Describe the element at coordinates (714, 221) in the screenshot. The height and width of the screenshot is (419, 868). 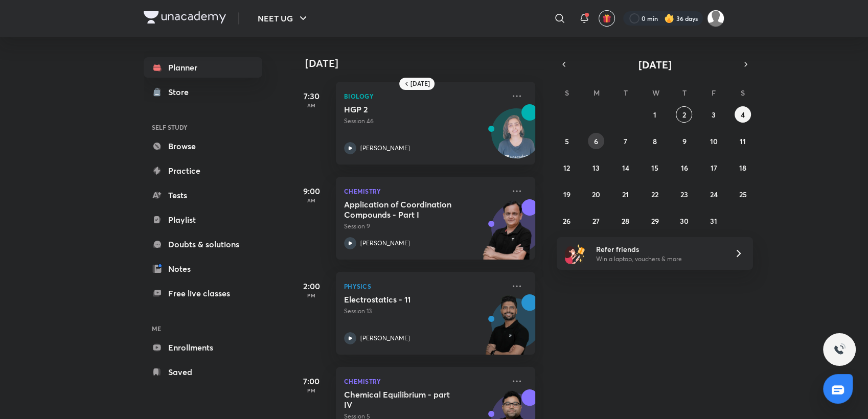
I see `abbr: October 31, 2025` at that location.